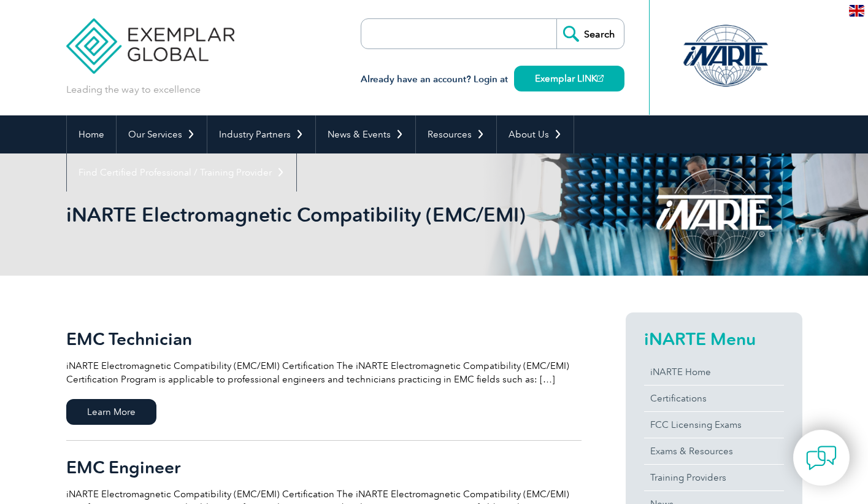  I want to click on a: Resources, so click(456, 134).